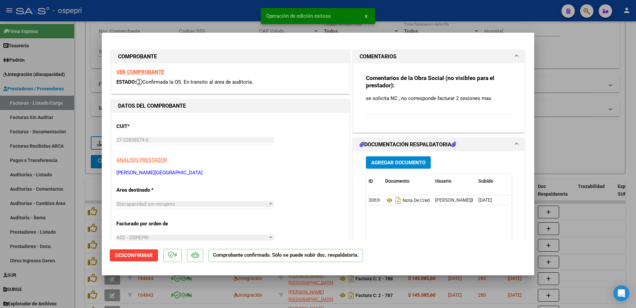  What do you see at coordinates (430, 82) in the screenshot?
I see `strong: Comentarios de la Obra Social (no visibles para el prestador):` at bounding box center [430, 82].